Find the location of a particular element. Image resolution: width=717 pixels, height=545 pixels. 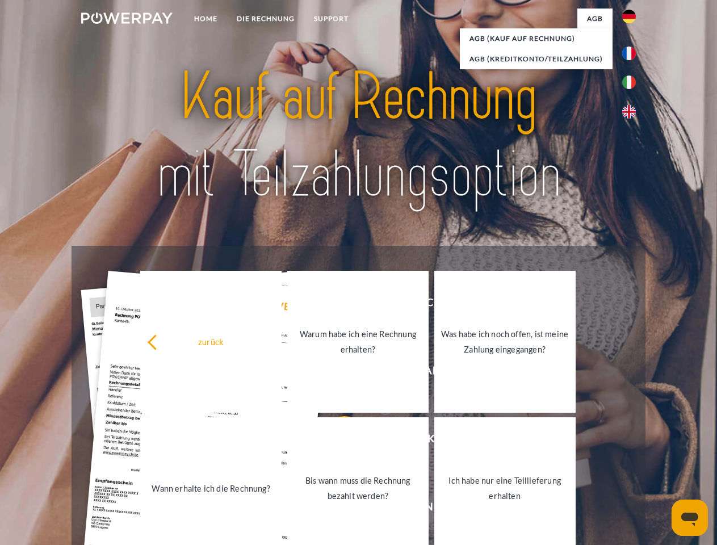

div: Warum habe ich eine Rechnung erhalten? is located at coordinates (357, 342).